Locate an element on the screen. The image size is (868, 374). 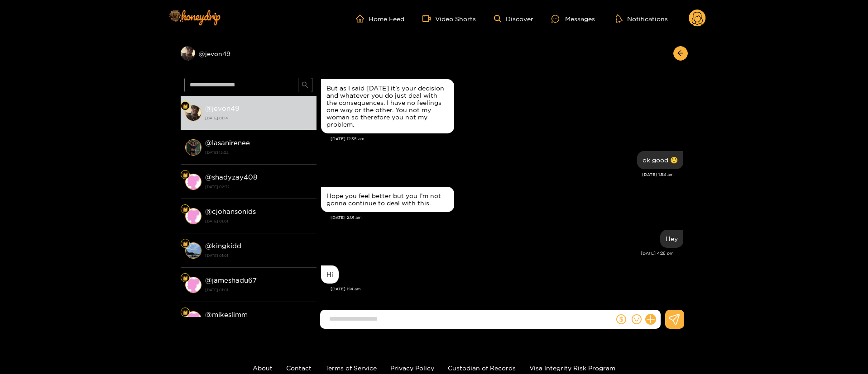
button: dollar is located at coordinates (621, 320).